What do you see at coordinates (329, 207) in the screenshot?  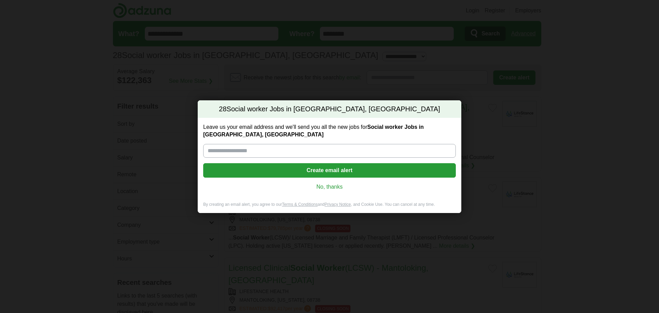 I see `div: By creating an email alert, you agree to our and , and Cookie Use. You can cancel at any time.` at bounding box center [329, 207].